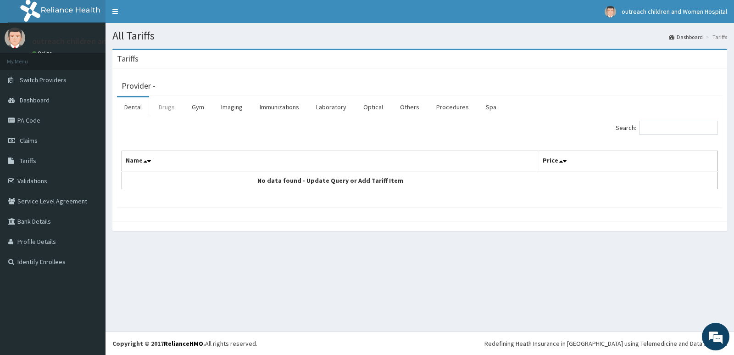 The width and height of the screenshot is (734, 355). What do you see at coordinates (127, 59) in the screenshot?
I see `h3: Tariffs` at bounding box center [127, 59].